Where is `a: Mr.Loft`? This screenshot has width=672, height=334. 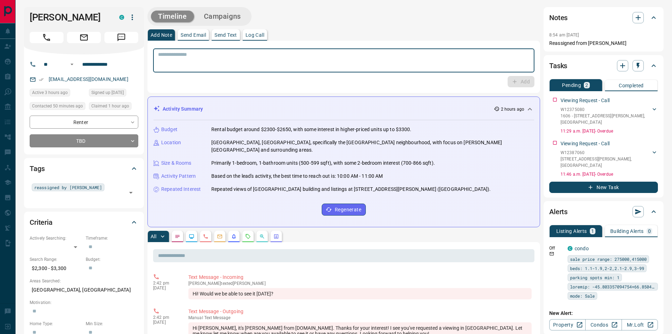
a: Mr.Loft is located at coordinates (640, 324).